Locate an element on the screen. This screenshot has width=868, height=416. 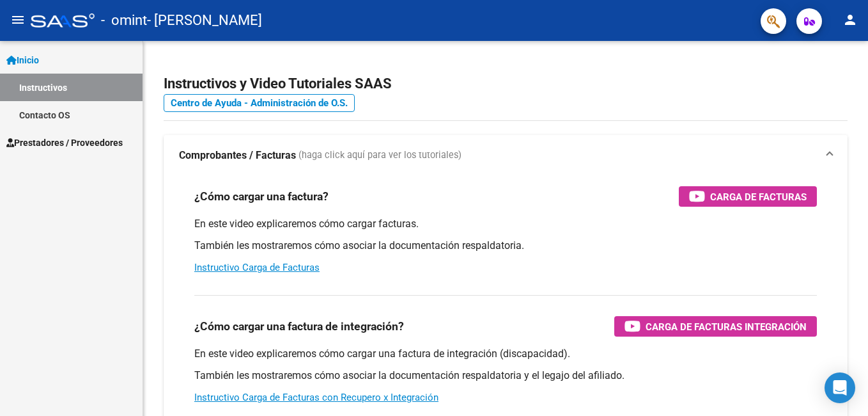
mat-icon: person is located at coordinates (850, 20).